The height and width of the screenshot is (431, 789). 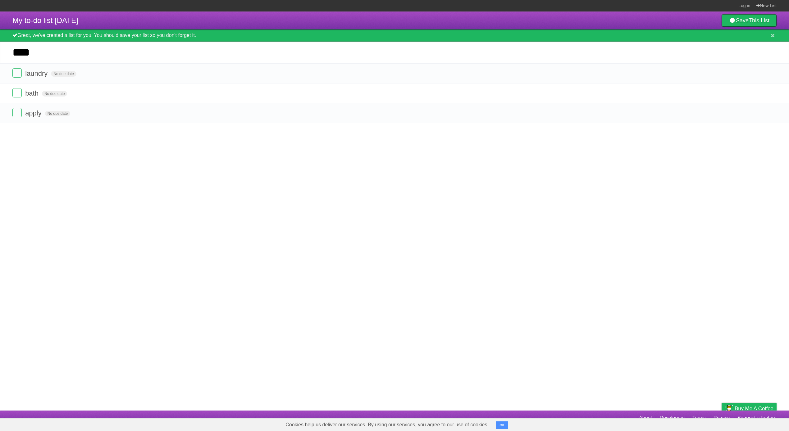 What do you see at coordinates (757, 418) in the screenshot?
I see `a: Suggest a feature` at bounding box center [757, 418].